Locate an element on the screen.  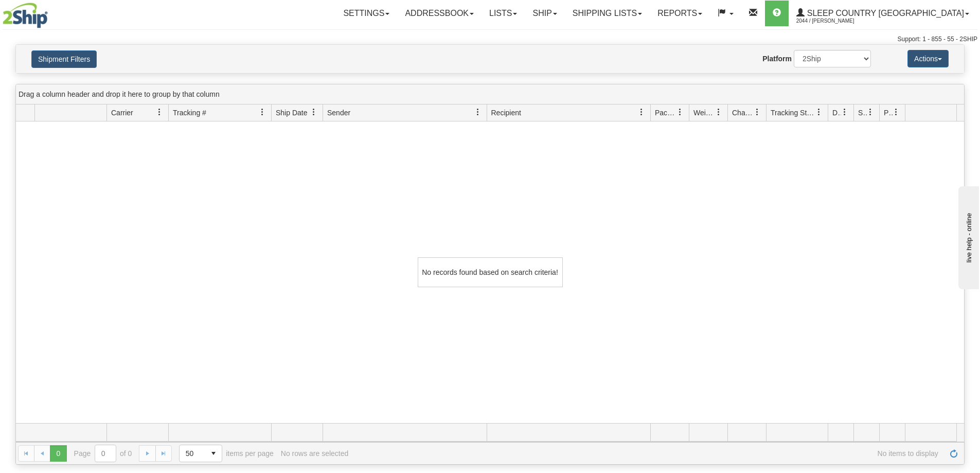
button: Actions is located at coordinates (928, 59).